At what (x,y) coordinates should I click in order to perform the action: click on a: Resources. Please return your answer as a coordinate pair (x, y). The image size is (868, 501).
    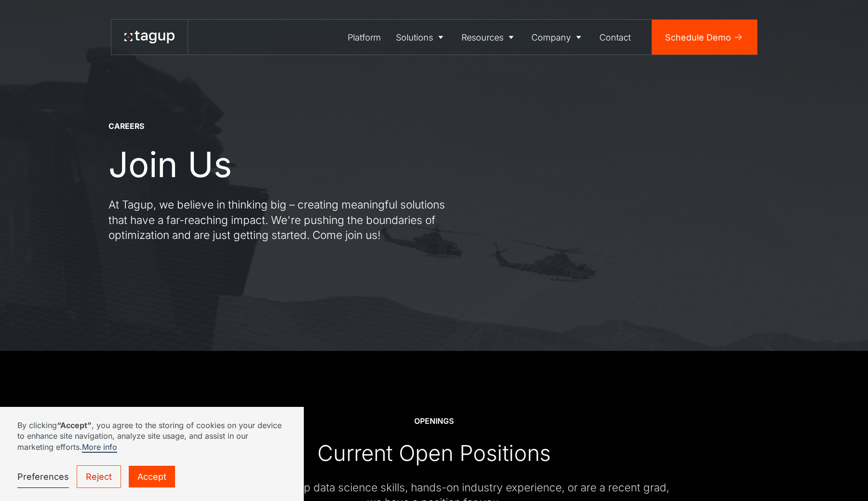
    Looking at the image, I should click on (489, 37).